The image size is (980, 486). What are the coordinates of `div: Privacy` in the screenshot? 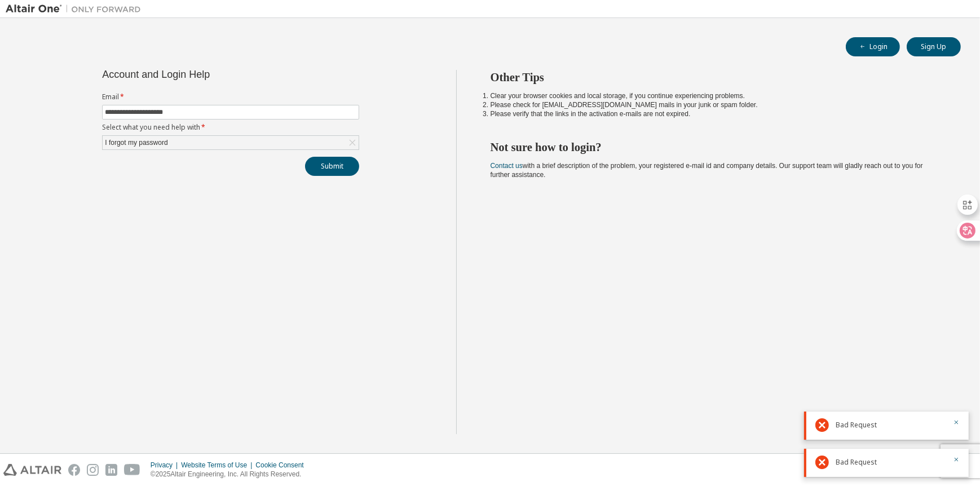 It's located at (166, 465).